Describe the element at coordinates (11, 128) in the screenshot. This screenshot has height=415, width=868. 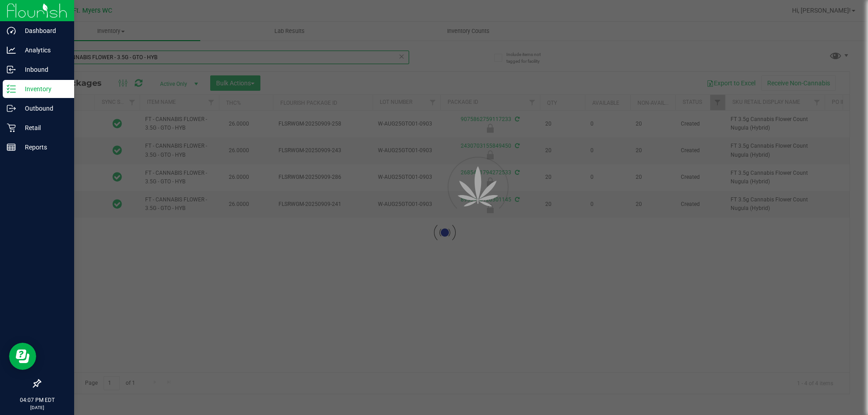
I see `inline-svg: Retail` at that location.